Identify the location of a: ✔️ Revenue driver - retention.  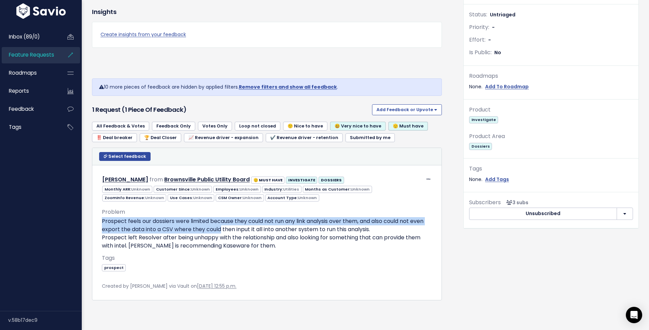
(304, 138).